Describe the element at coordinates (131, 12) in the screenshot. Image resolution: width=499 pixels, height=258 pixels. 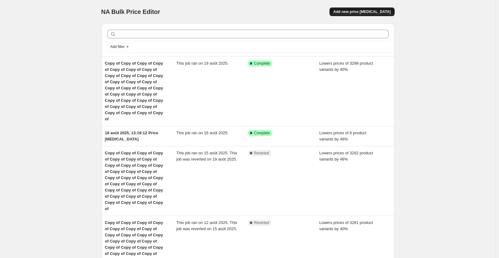
I see `span: NA Bulk Price Editor` at that location.